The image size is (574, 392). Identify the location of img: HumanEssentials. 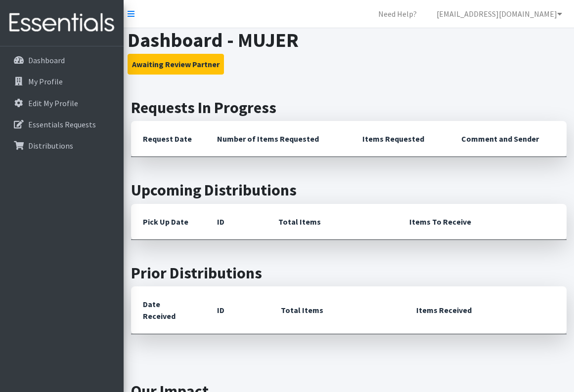
(62, 22).